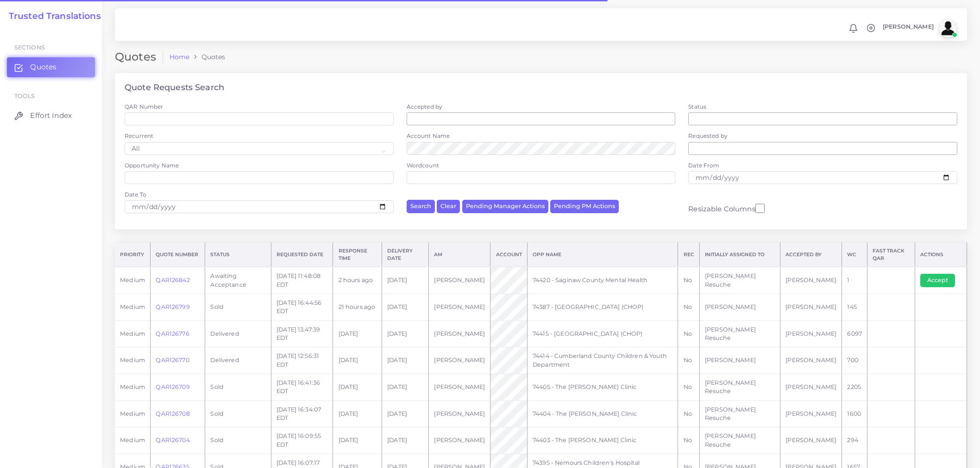  What do you see at coordinates (25, 96) in the screenshot?
I see `span: Tools` at bounding box center [25, 96].